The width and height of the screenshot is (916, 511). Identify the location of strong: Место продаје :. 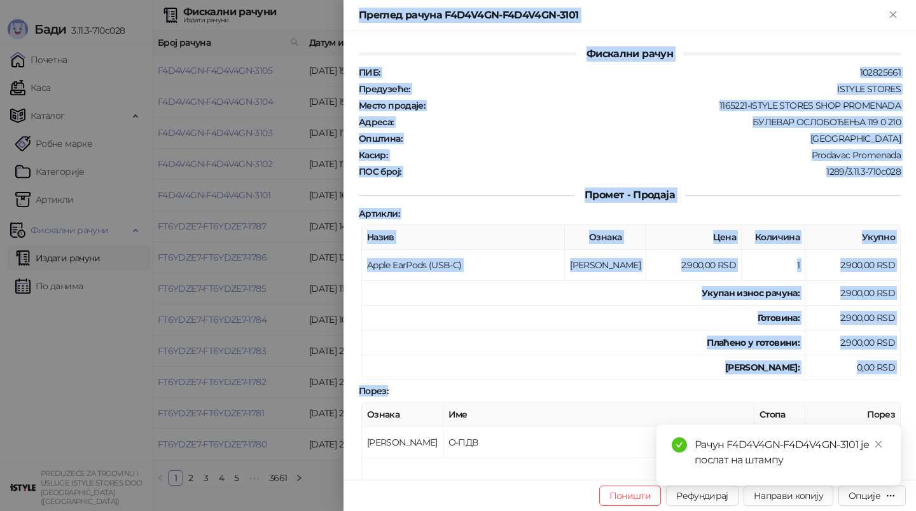
(392, 106).